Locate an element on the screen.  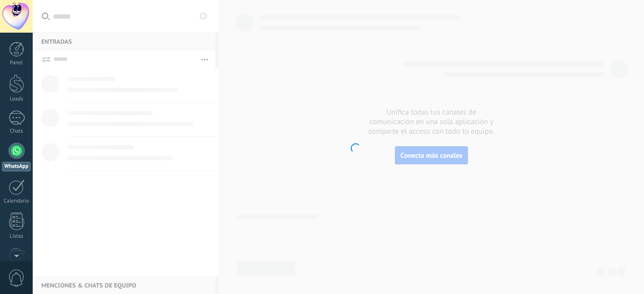
div: Panel is located at coordinates (16, 63).